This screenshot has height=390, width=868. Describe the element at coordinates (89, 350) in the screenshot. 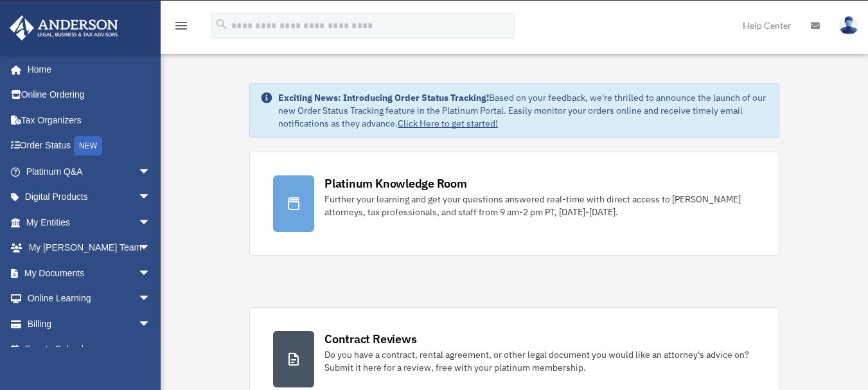

I see `a: Events Calendar` at that location.